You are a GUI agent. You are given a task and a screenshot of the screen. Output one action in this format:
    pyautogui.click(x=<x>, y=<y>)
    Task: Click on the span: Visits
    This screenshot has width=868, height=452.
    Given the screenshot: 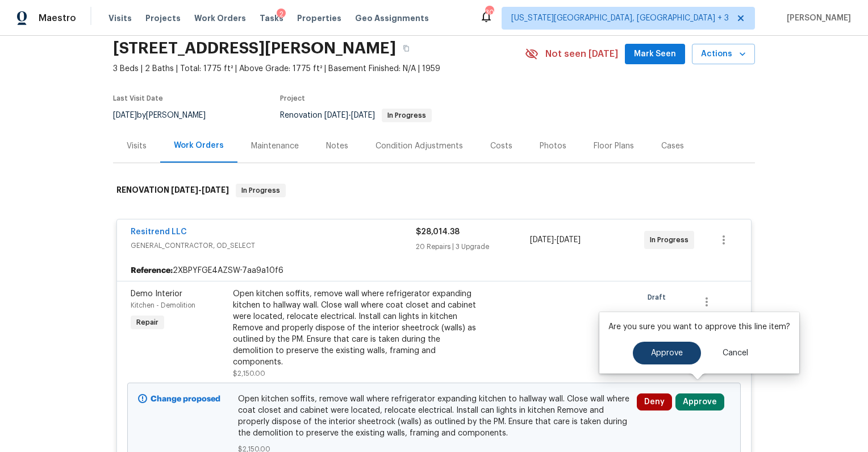 What is the action you would take?
    pyautogui.click(x=120, y=18)
    